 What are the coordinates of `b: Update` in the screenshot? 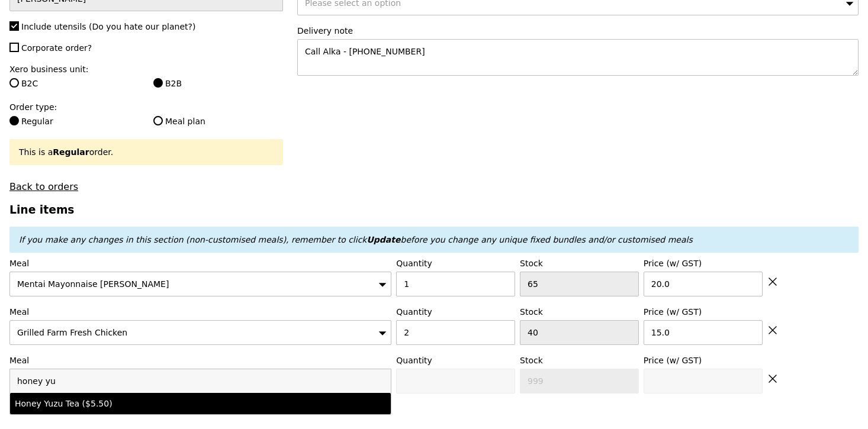 It's located at (383, 240).